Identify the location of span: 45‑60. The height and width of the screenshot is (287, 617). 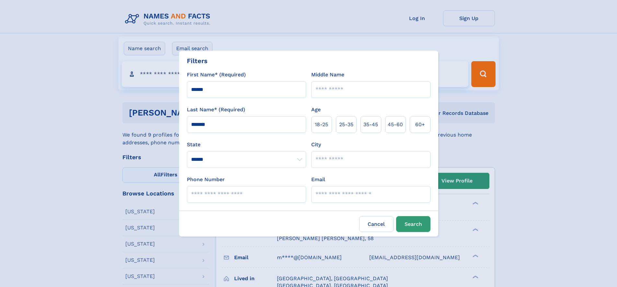
(395, 125).